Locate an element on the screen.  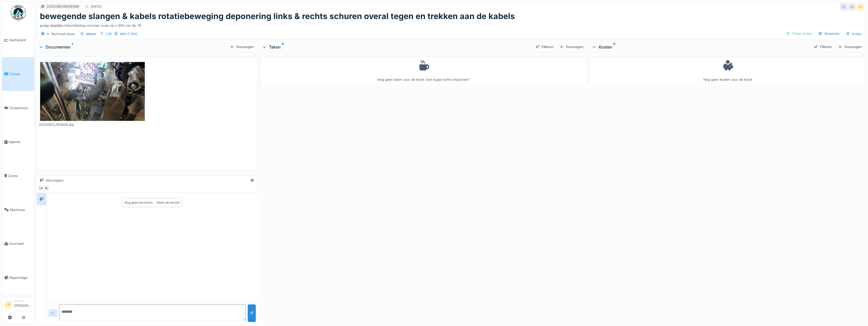
a: Zones is located at coordinates (18, 176).